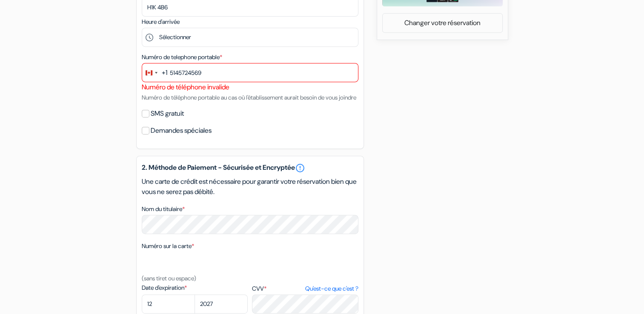 The height and width of the screenshot is (314, 644). I want to click on label: Numéro sur la carte, so click(168, 246).